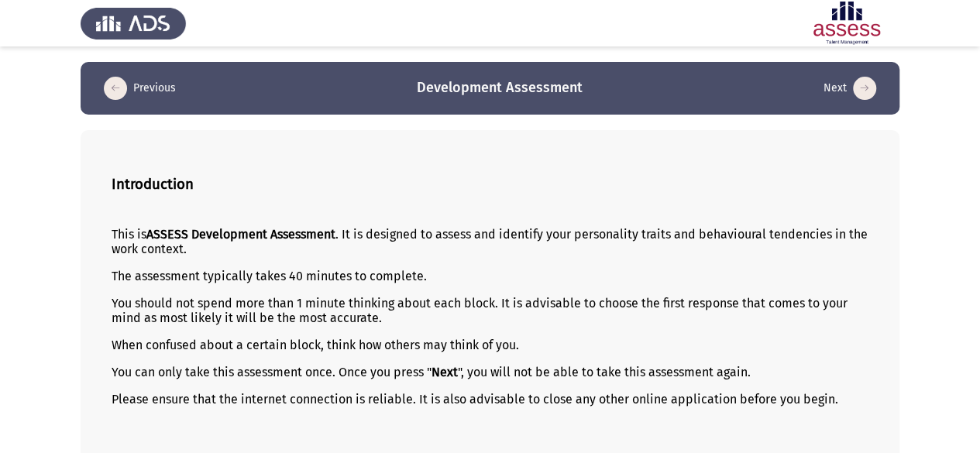 Image resolution: width=980 pixels, height=453 pixels. What do you see at coordinates (847, 23) in the screenshot?
I see `img: Assessment logo of Development Assessment R1 (EN/AR)` at bounding box center [847, 23].